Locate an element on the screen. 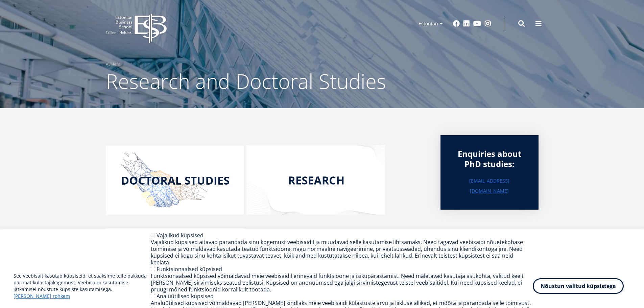 The image size is (644, 308). a: Youtube is located at coordinates (477, 24).